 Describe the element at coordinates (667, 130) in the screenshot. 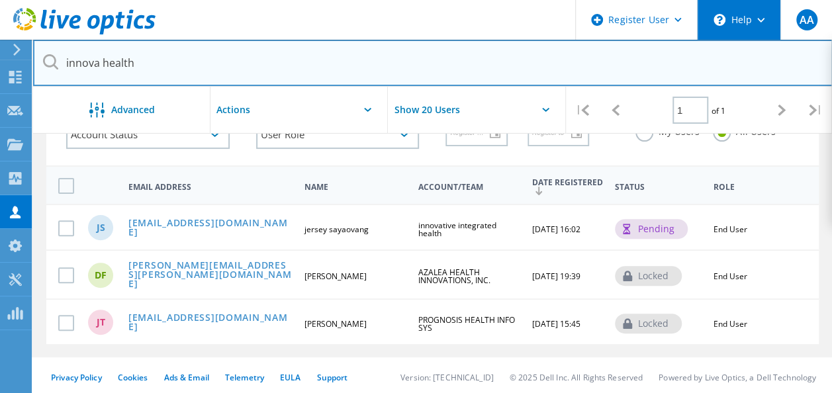

I see `label: My Users` at that location.